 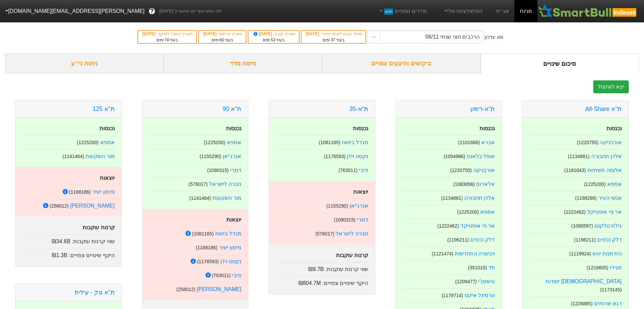 What do you see at coordinates (575, 170) in the screenshot?
I see `small: ( 1181643 )` at bounding box center [575, 170].